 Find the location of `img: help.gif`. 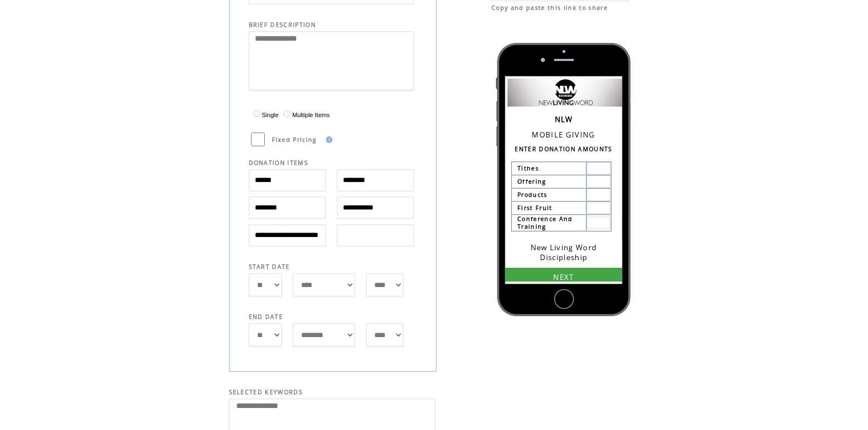

img: help.gif is located at coordinates (327, 140).